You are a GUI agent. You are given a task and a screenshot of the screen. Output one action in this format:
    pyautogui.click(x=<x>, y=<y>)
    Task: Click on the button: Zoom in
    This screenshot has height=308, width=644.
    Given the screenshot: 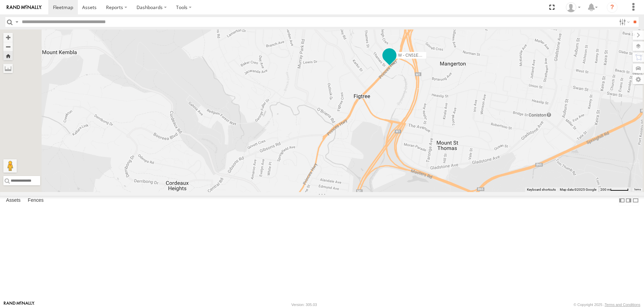 What is the action you would take?
    pyautogui.click(x=8, y=37)
    